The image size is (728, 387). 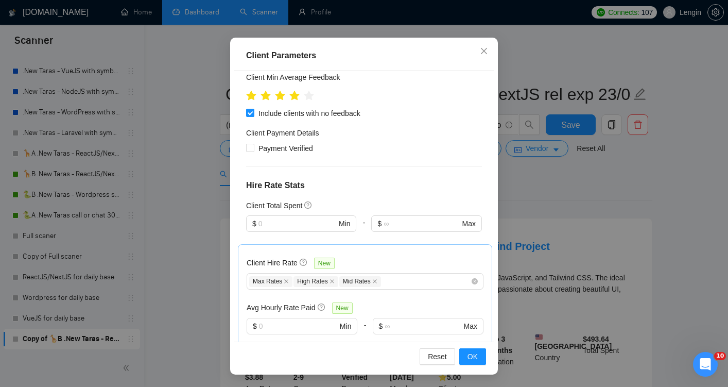 I want to click on h5: Avg Hourly Rate Paid, so click(x=281, y=308).